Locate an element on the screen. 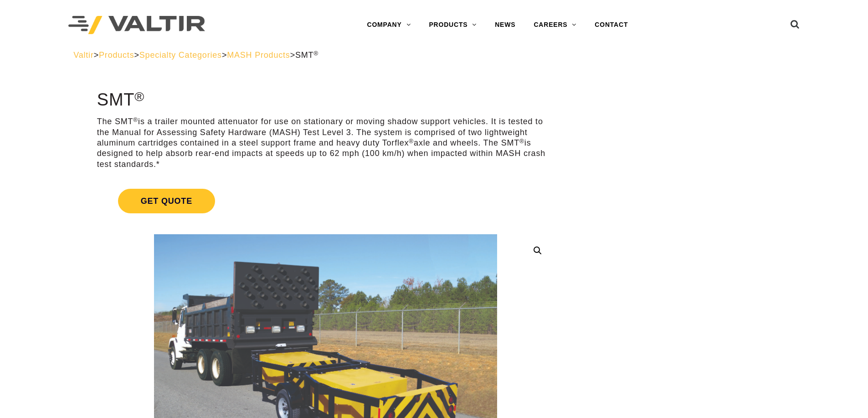  h1: SMT is located at coordinates (325, 100).